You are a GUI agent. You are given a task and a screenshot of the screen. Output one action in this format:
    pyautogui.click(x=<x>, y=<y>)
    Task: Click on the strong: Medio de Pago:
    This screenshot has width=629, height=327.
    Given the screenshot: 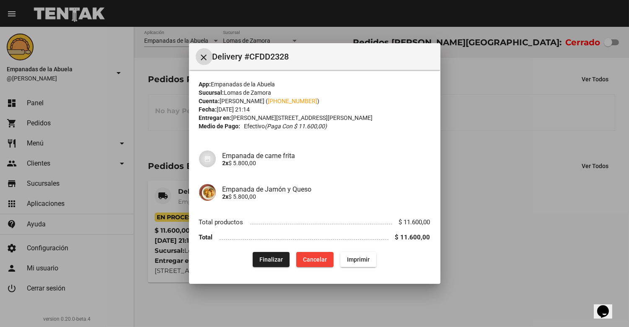 What is the action you would take?
    pyautogui.click(x=219, y=126)
    